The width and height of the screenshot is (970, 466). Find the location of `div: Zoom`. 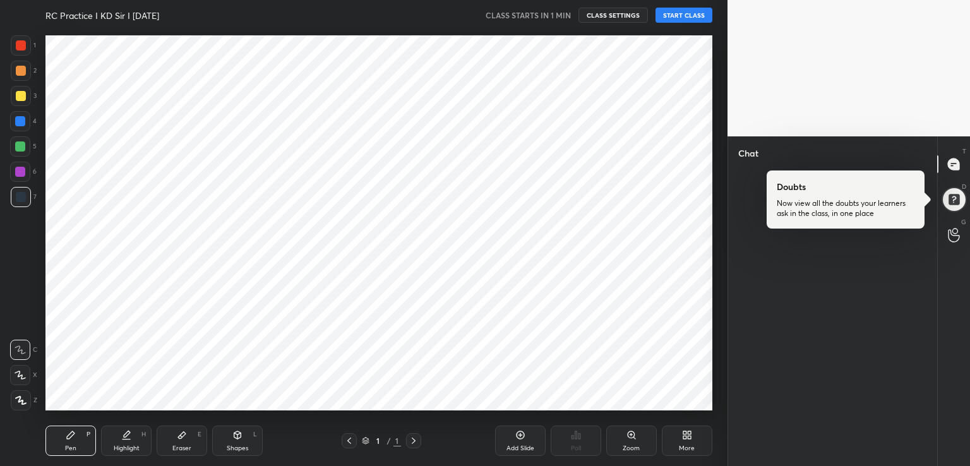

div: Zoom is located at coordinates (631, 448).